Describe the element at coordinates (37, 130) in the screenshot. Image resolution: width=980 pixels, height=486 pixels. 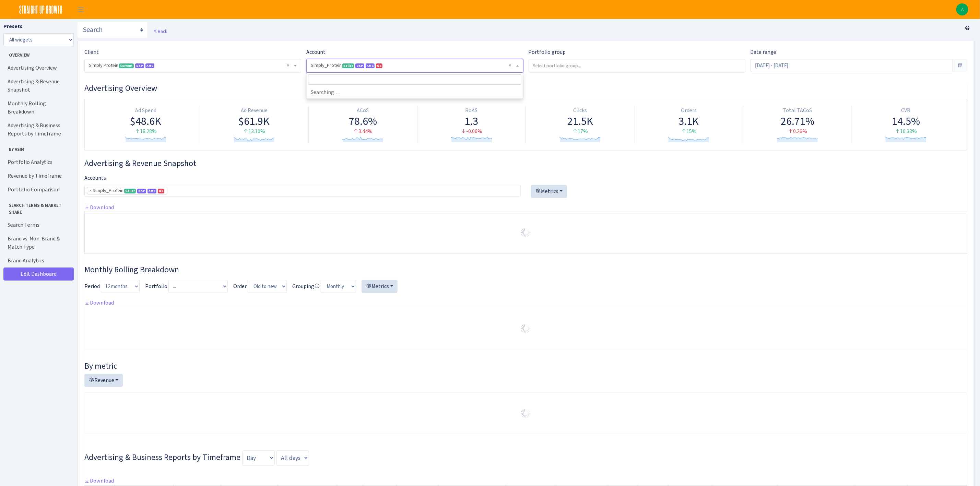
I see `a: Advertising & Business Reports by Timeframe` at that location.